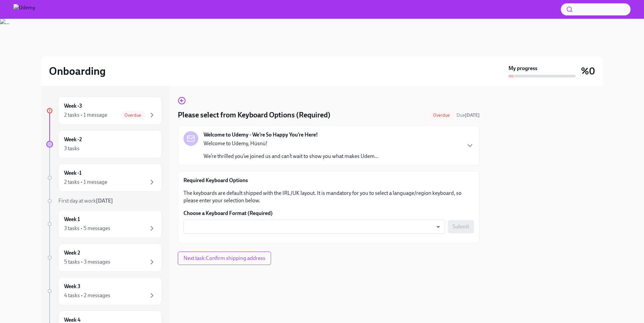 This screenshot has width=644, height=323. What do you see at coordinates (72, 148) in the screenshot?
I see `div: 3 tasks` at bounding box center [72, 148].